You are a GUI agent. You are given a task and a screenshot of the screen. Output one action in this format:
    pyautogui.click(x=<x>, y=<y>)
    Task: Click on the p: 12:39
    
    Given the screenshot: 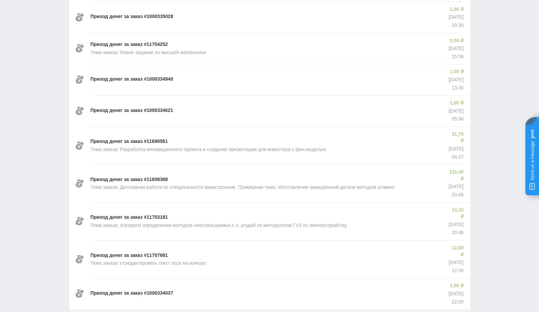 What is the action you would take?
    pyautogui.click(x=456, y=271)
    